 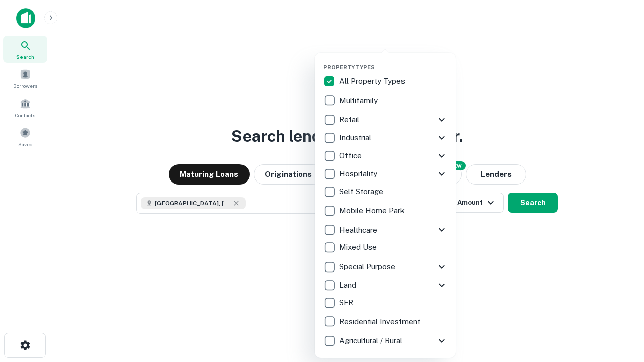 What do you see at coordinates (385, 267) in the screenshot?
I see `div: Special Purpose` at bounding box center [385, 267].